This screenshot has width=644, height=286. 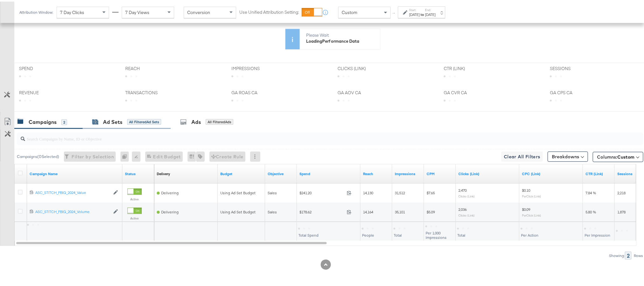 What do you see at coordinates (599, 172) in the screenshot?
I see `a: The number of clicks received on a link in your ad divided by the number of impressions.` at bounding box center [599, 172].